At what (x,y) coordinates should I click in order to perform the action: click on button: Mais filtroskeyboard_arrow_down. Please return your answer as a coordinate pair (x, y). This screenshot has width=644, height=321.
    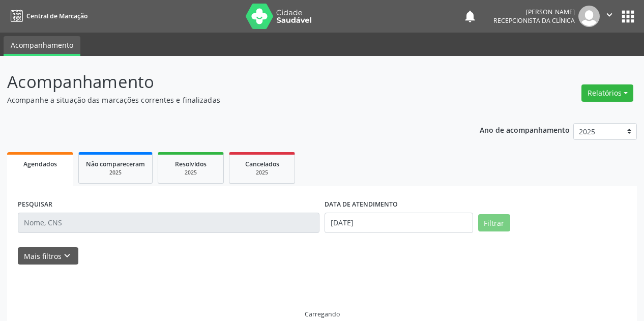
    Looking at the image, I should click on (48, 256).